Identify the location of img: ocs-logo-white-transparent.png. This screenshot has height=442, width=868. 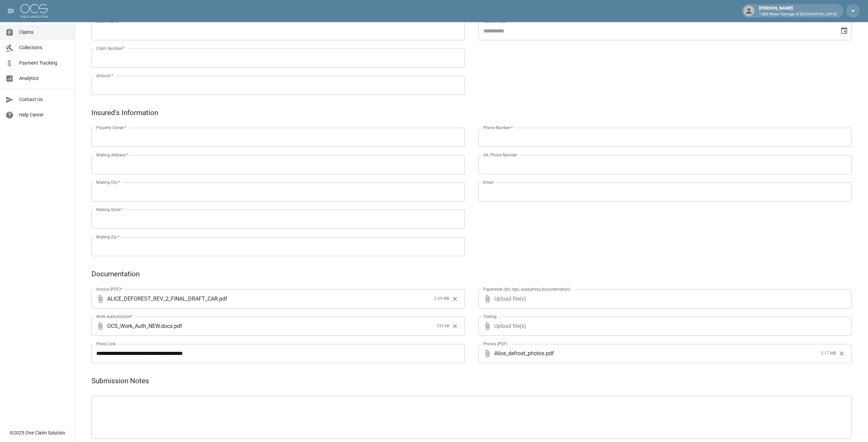
(34, 11).